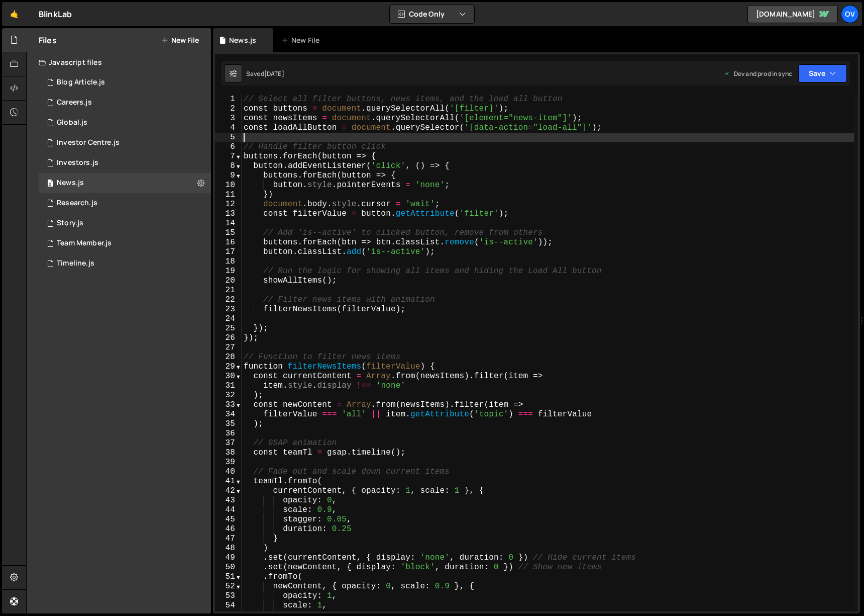 This screenshot has height=616, width=864. I want to click on div: 40, so click(228, 471).